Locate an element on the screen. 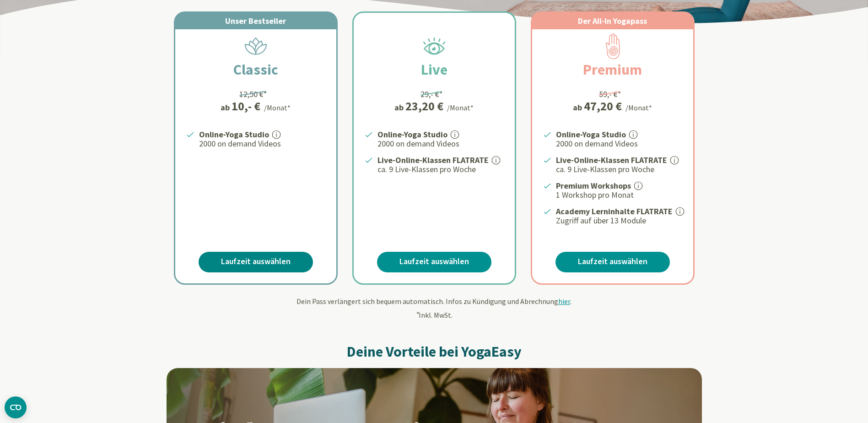 Image resolution: width=868 pixels, height=423 pixels. button: CMP-Widget öffnen is located at coordinates (15, 407).